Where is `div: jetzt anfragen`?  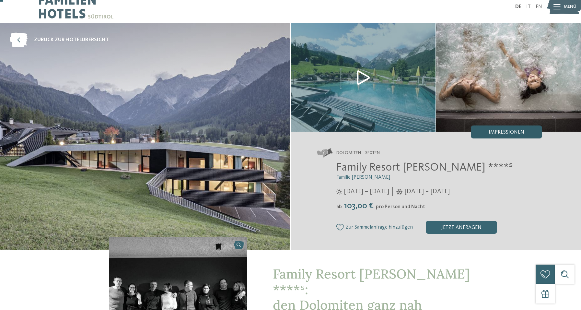
div: jetzt anfragen is located at coordinates (461, 227).